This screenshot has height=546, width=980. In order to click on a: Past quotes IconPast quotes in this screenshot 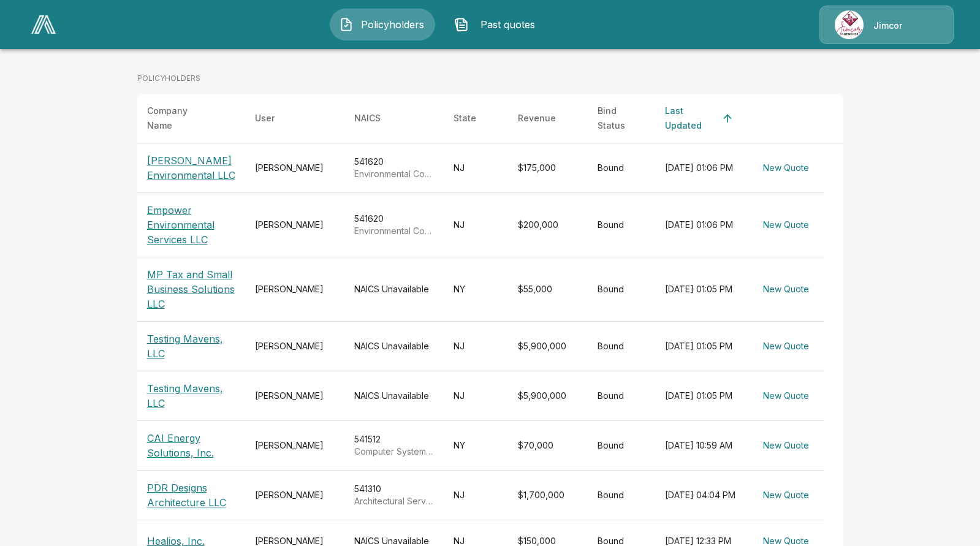, I will do `click(498, 25)`.